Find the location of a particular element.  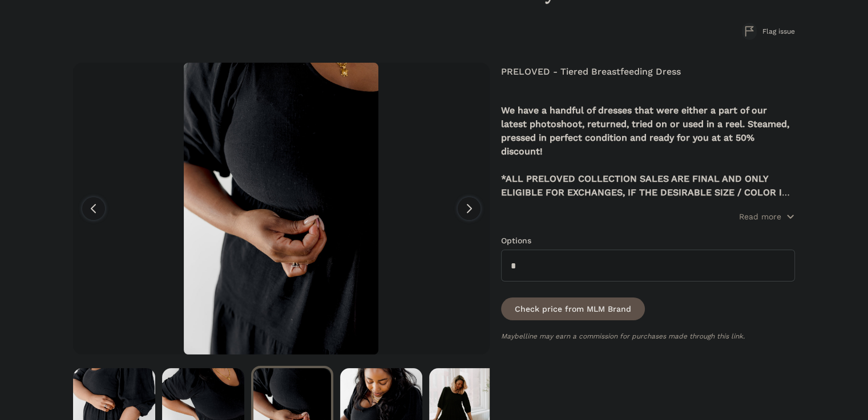

span: Flag issue is located at coordinates (778, 32).